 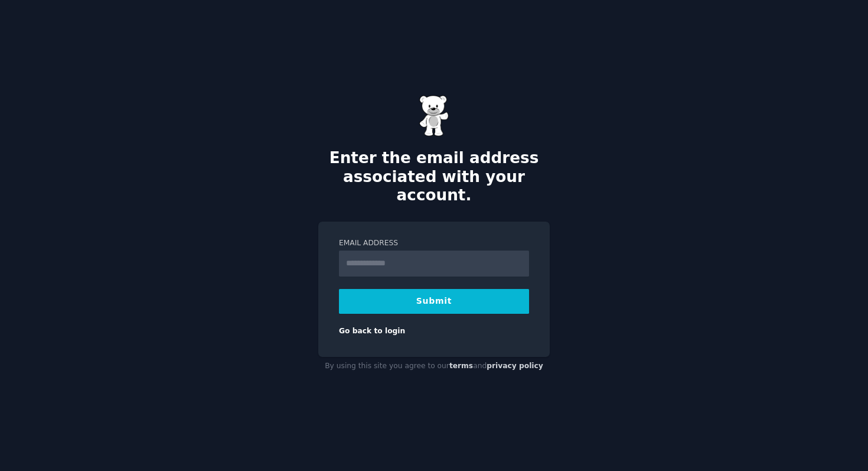 What do you see at coordinates (434, 366) in the screenshot?
I see `div: By using this site you agree to our and` at bounding box center [434, 366].